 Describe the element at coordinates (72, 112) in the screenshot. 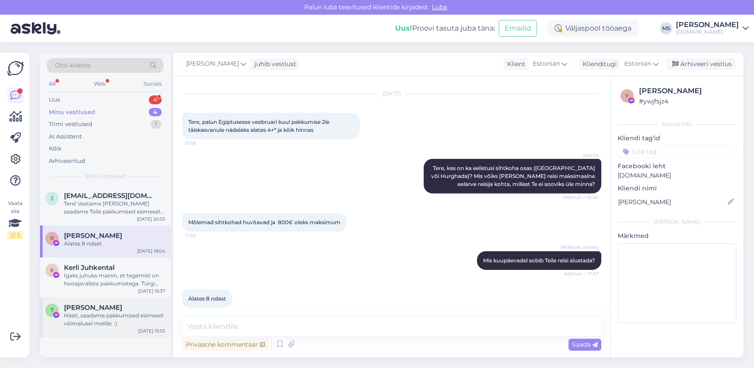

I see `div: Minu vestlused` at that location.